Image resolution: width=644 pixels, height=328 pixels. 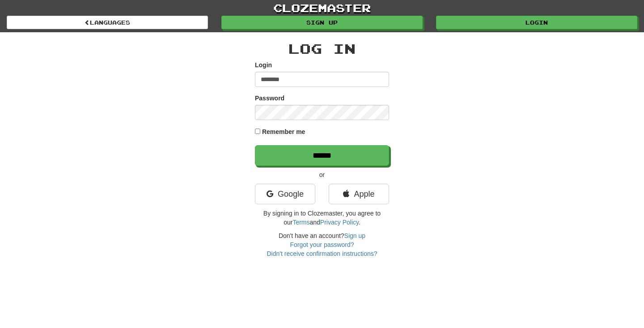 I want to click on a: Privacy Policy, so click(x=339, y=222).